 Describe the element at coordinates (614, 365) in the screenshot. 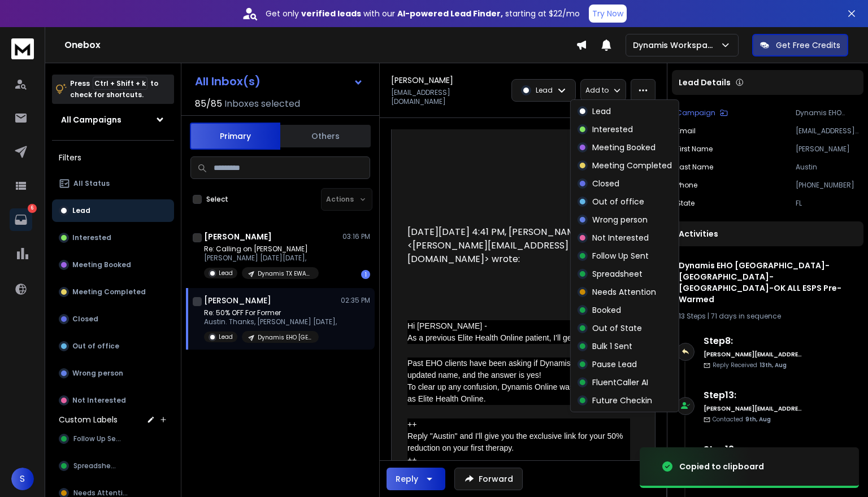

I see `p: Pause Lead` at that location.